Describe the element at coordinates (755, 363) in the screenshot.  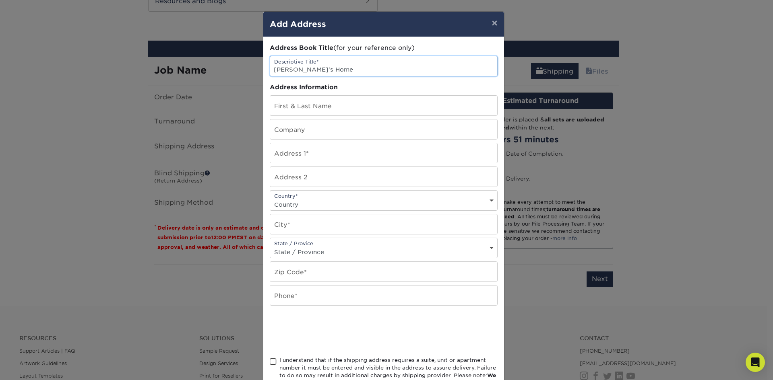
I see `div: Open Intercom Messenger` at that location.